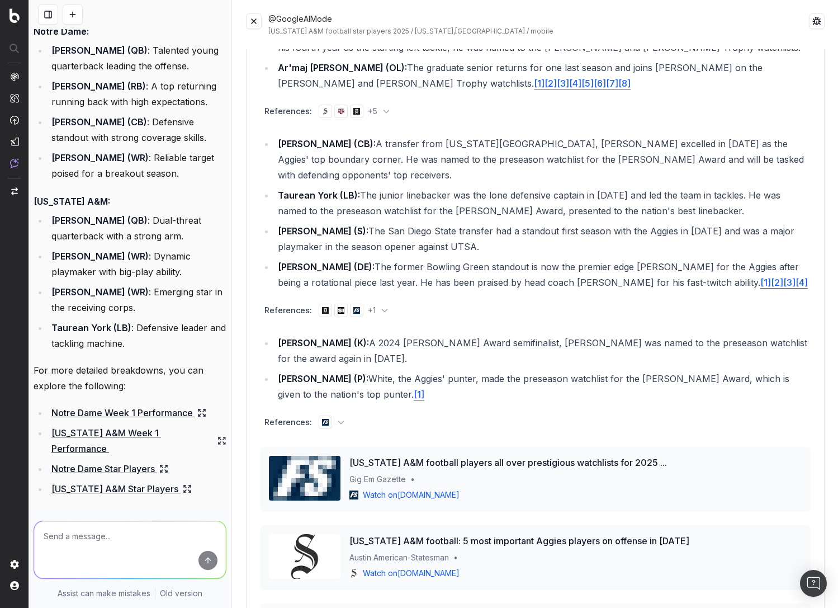  Describe the element at coordinates (535, 310) in the screenshot. I see `button: References:Favicon for www.dallasnews.comFavicon for www.si.comFavicon for gigemgazette.com+1` at that location.